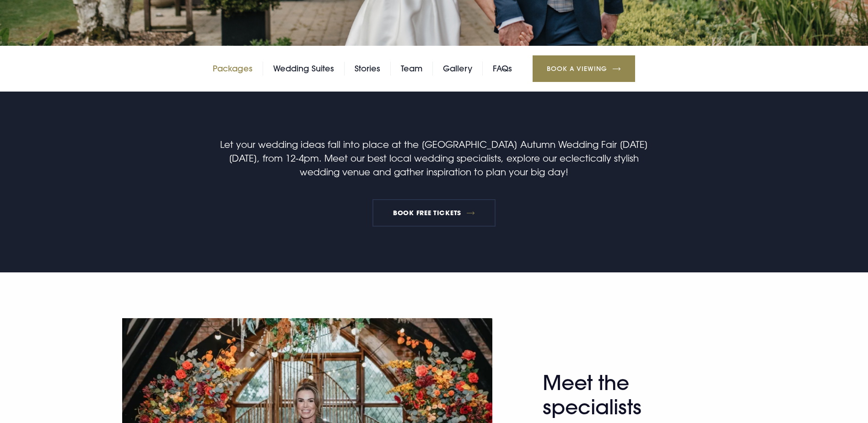  I want to click on a: Packages, so click(232, 69).